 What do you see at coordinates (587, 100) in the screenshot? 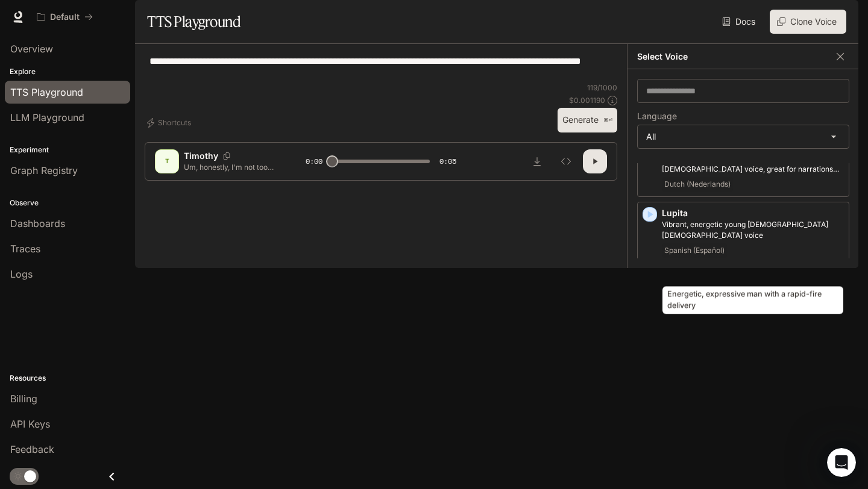
I see `p: $ 0.001190` at bounding box center [587, 100].